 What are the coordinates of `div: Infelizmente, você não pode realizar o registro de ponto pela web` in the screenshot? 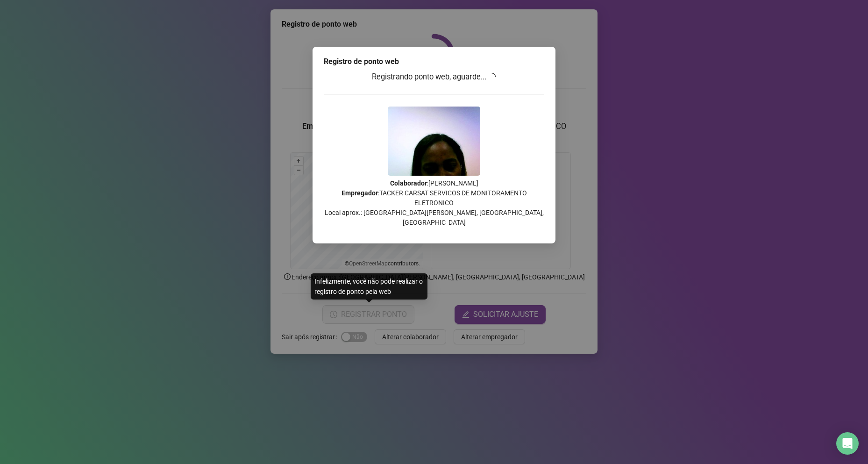 It's located at (369, 286).